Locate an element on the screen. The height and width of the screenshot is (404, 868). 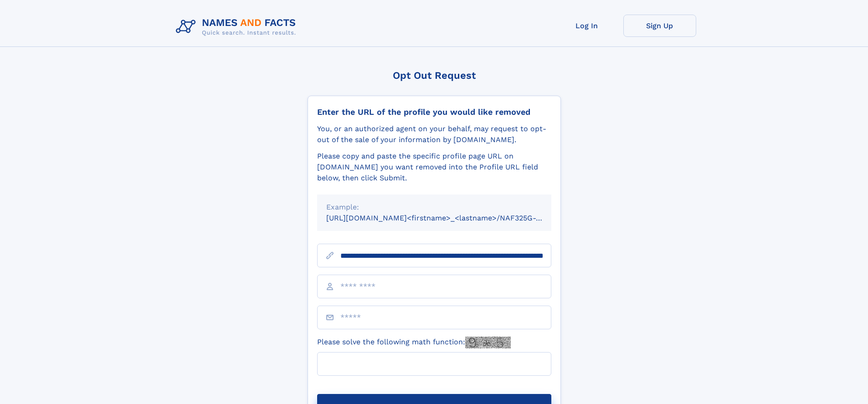
label: Please solve the following math function: is located at coordinates (414, 343).